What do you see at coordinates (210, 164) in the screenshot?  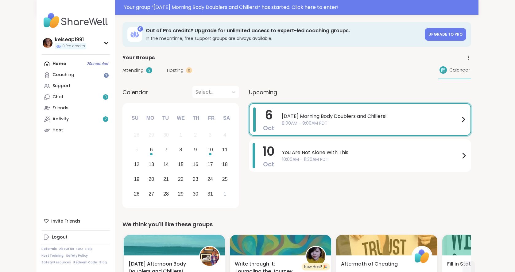 I see `div: Choose Friday, October 17th, 2025` at bounding box center [210, 164].